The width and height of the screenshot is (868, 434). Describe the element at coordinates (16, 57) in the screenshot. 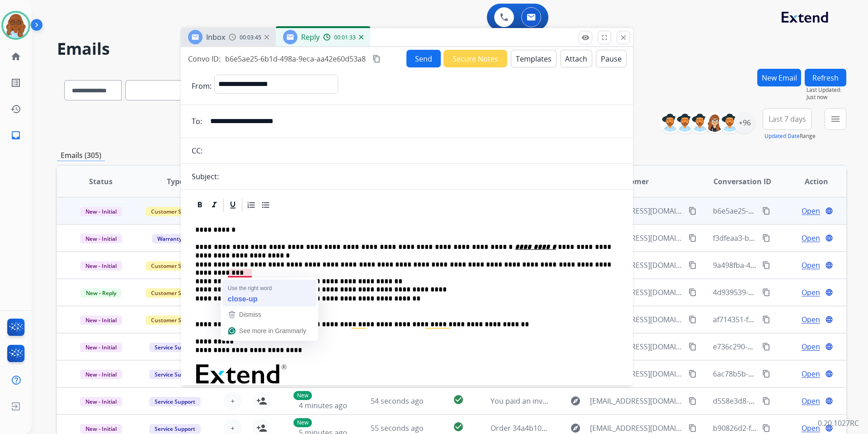

I see `mat-icon: home` at that location.